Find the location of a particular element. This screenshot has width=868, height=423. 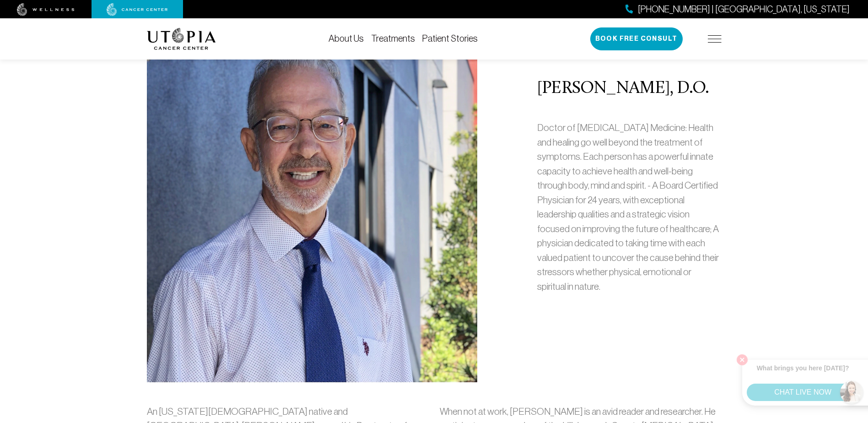

a: Treatments is located at coordinates (393, 39).